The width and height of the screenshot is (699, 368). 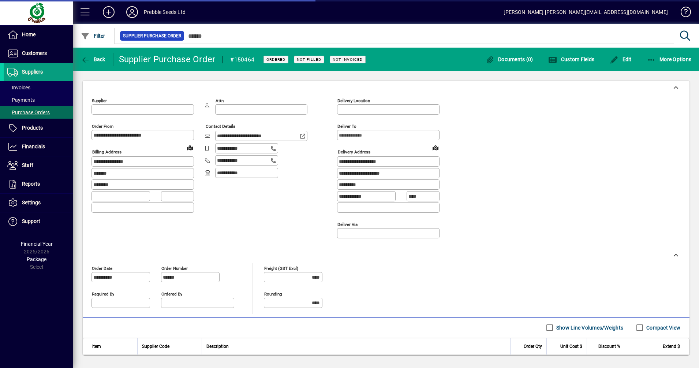 I want to click on span: Item, so click(x=97, y=346).